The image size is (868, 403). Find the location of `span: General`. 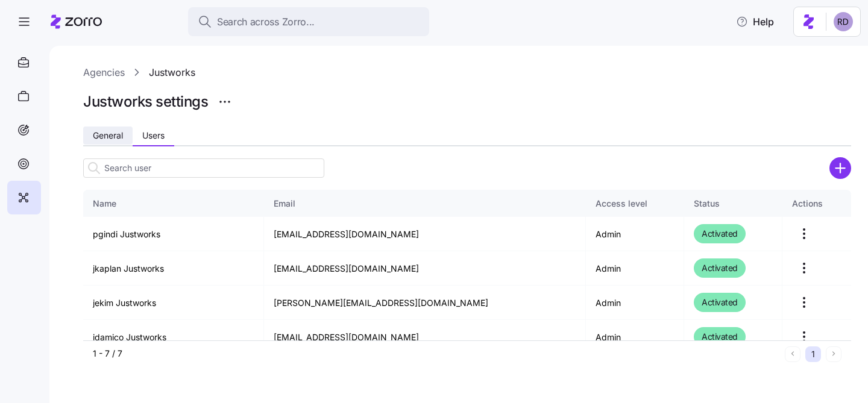

span: General is located at coordinates (108, 136).